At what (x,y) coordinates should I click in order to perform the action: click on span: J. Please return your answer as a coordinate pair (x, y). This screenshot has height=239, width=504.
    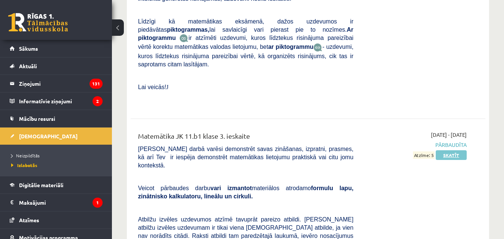
    Looking at the image, I should click on (168, 87).